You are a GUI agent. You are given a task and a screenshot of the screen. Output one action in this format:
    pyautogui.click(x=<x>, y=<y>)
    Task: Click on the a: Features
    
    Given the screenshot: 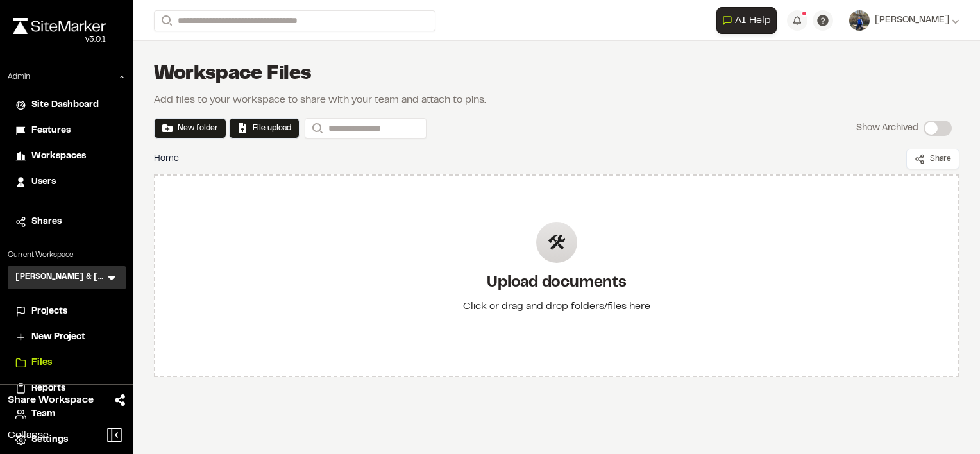 What is the action you would take?
    pyautogui.click(x=67, y=131)
    